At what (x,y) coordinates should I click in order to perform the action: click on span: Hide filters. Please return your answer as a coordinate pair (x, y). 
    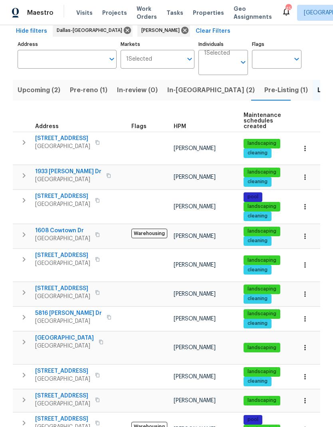
    Looking at the image, I should click on (32, 31).